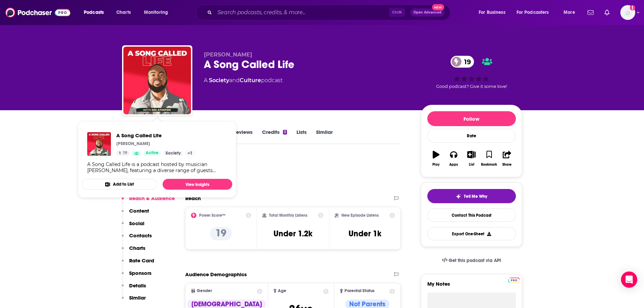 The width and height of the screenshot is (644, 308). Describe the element at coordinates (633, 8) in the screenshot. I see `svg: Add a profile image` at that location.